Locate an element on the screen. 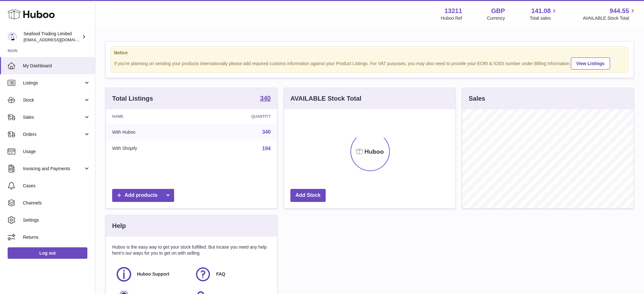 The image size is (644, 294). div: Huboo Ref is located at coordinates (451, 18).